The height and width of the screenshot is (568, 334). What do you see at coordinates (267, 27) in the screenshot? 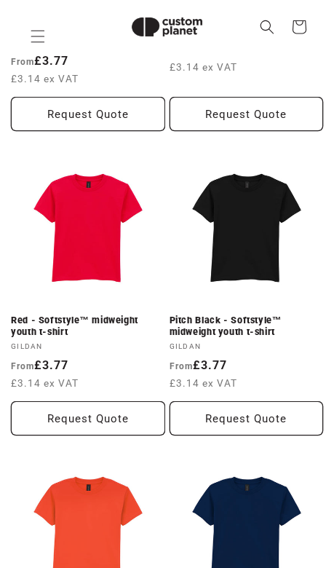
I see `summary: Search` at bounding box center [267, 27].